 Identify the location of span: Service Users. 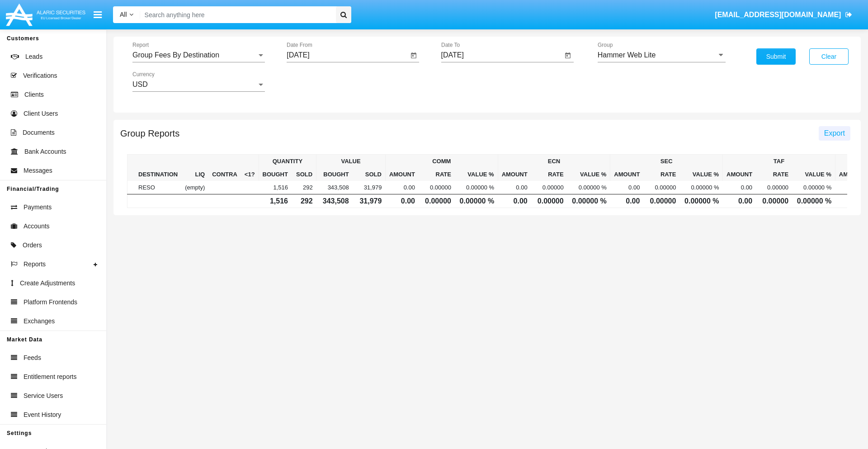
(43, 396).